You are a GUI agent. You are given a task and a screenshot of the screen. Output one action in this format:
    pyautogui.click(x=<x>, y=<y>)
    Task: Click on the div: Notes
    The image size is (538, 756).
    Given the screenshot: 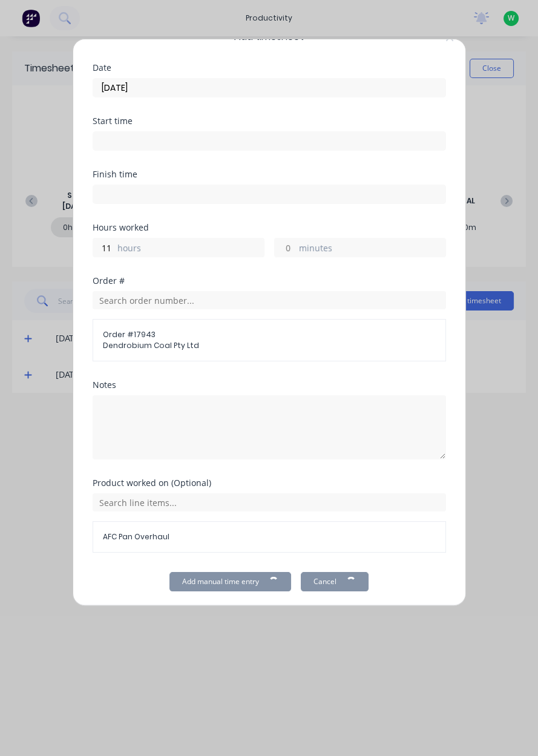 What is the action you would take?
    pyautogui.click(x=270, y=385)
    